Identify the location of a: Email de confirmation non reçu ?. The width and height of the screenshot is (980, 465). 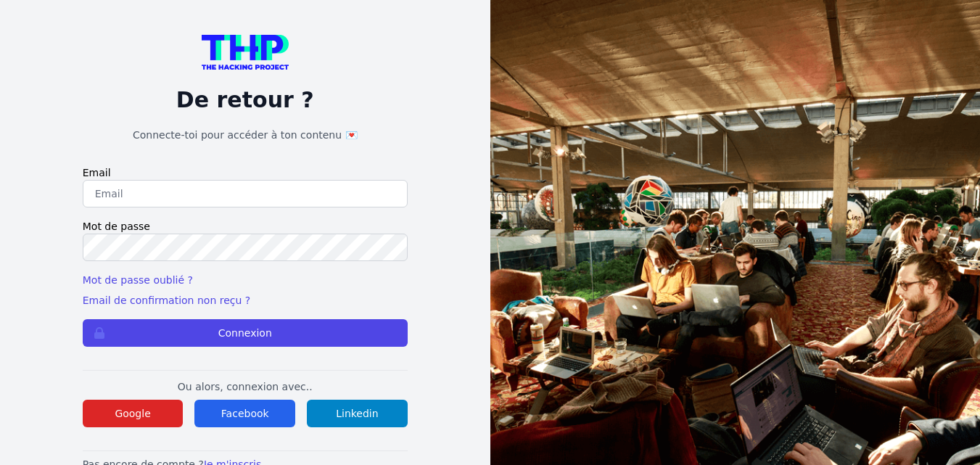
(166, 300).